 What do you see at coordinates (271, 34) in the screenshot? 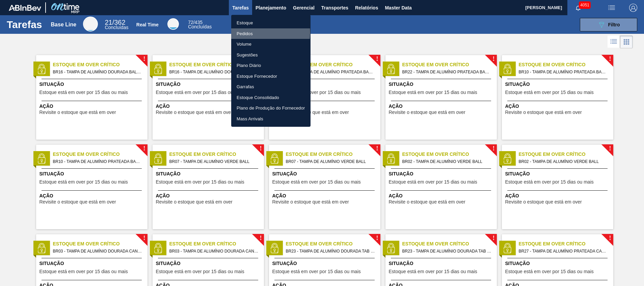
I see `a: Pedidos` at bounding box center [271, 34].